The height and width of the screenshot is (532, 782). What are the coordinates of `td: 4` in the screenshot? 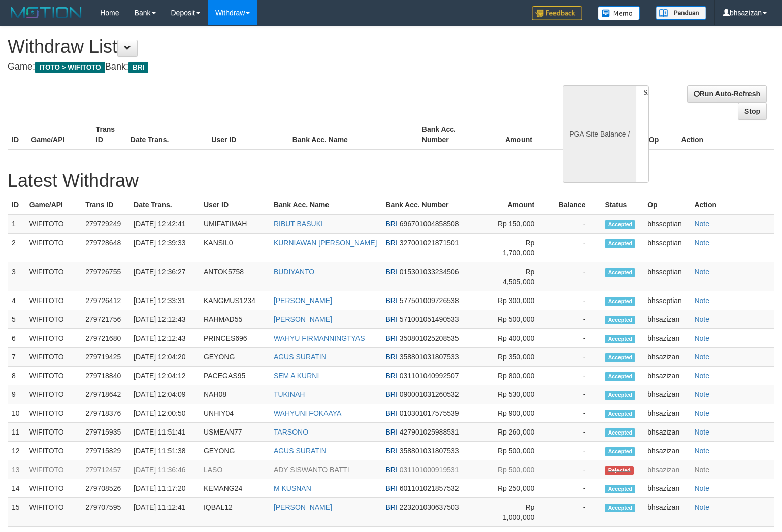 It's located at (16, 300).